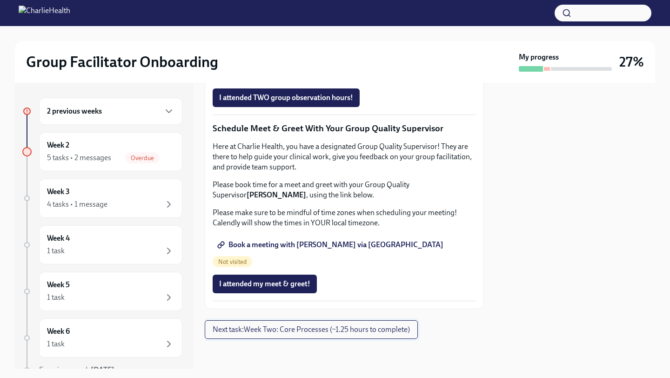 The image size is (670, 378). Describe the element at coordinates (58, 145) in the screenshot. I see `h6: Week 2` at that location.